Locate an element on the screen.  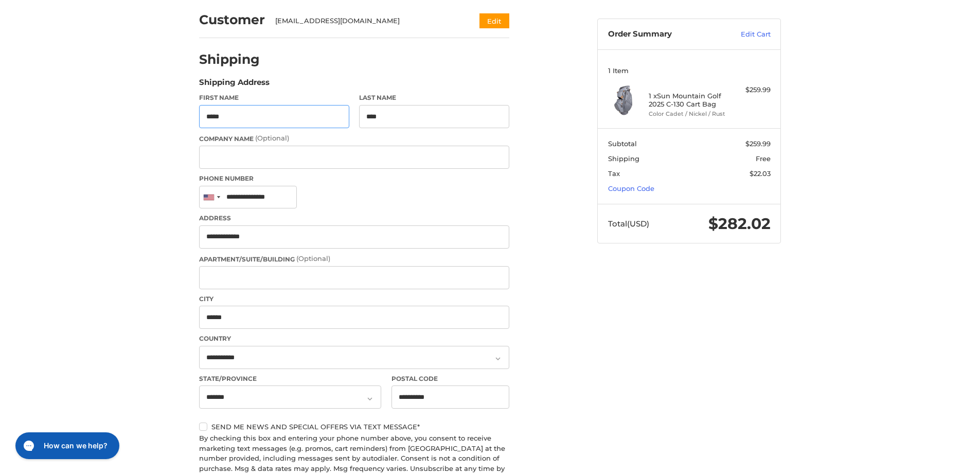
h2: Customer is located at coordinates (232, 19).